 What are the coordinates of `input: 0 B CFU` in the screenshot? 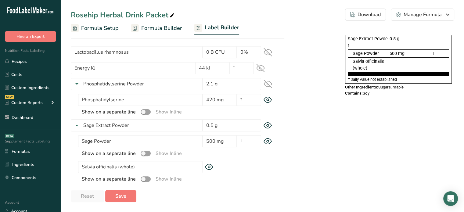 It's located at (219, 52).